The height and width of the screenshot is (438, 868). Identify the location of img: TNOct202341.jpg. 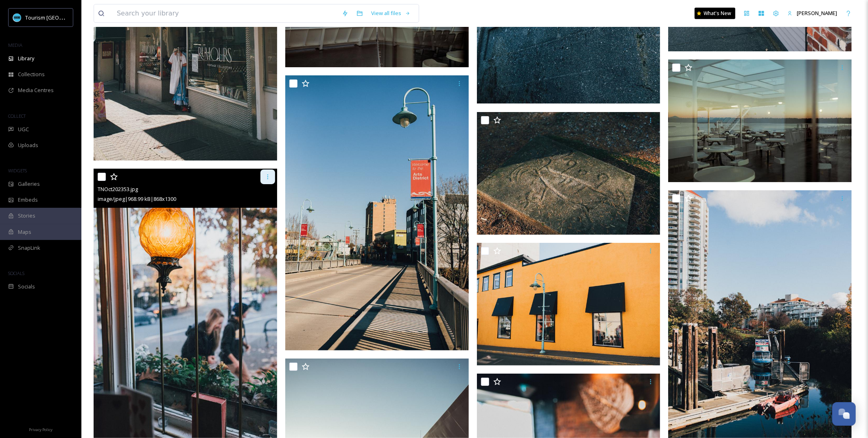
(568, 173).